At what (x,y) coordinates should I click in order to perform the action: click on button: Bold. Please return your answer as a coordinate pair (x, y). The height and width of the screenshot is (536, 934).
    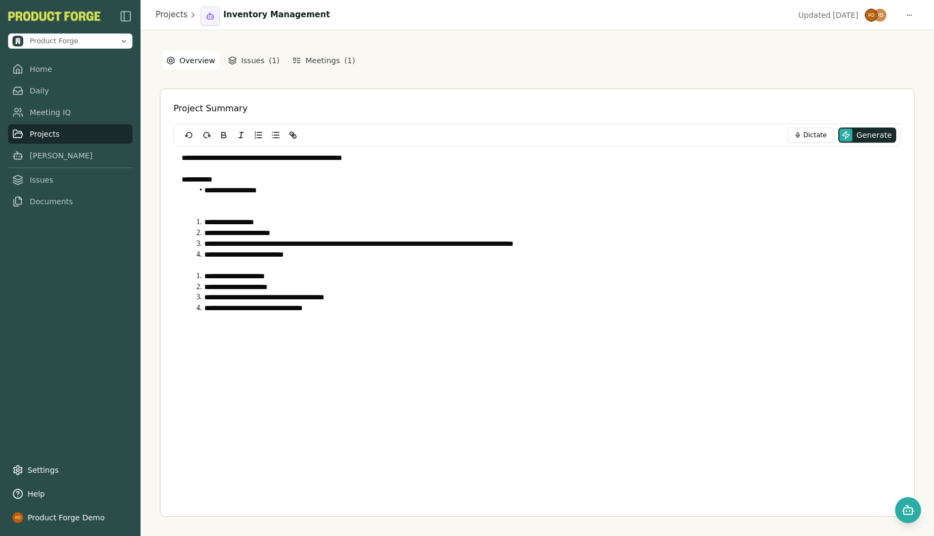
    Looking at the image, I should click on (224, 135).